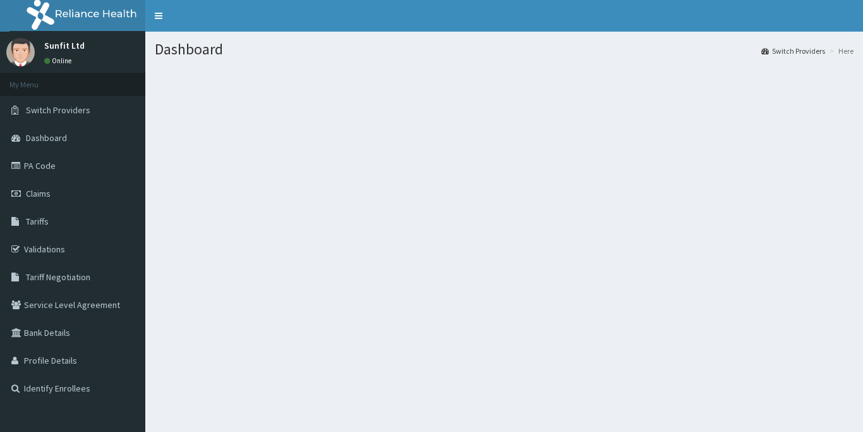  Describe the element at coordinates (504, 49) in the screenshot. I see `h1: Dashboard` at that location.